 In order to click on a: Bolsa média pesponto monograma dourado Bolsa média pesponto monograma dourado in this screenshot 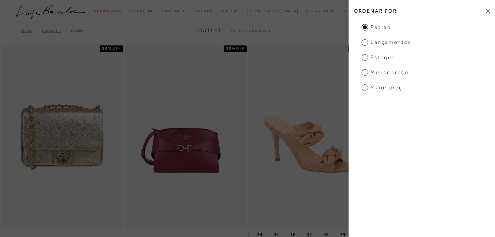, I will do `click(62, 137)`.